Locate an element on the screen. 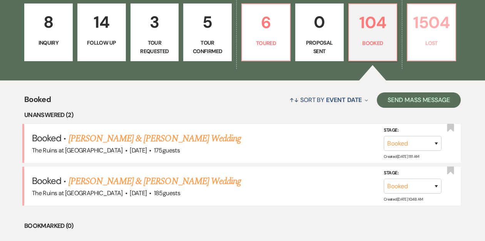  p: 14 is located at coordinates (102, 22).